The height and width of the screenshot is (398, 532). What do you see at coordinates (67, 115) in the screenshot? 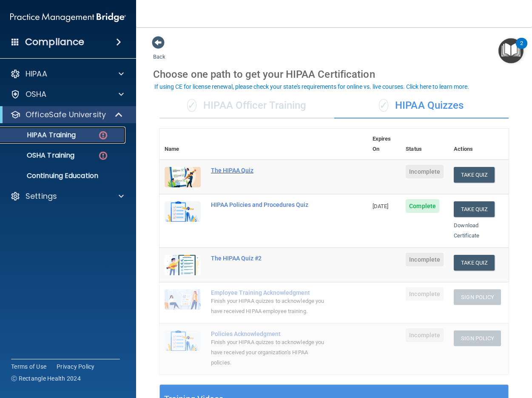
I see `a: OfficeSafe University` at bounding box center [67, 115].